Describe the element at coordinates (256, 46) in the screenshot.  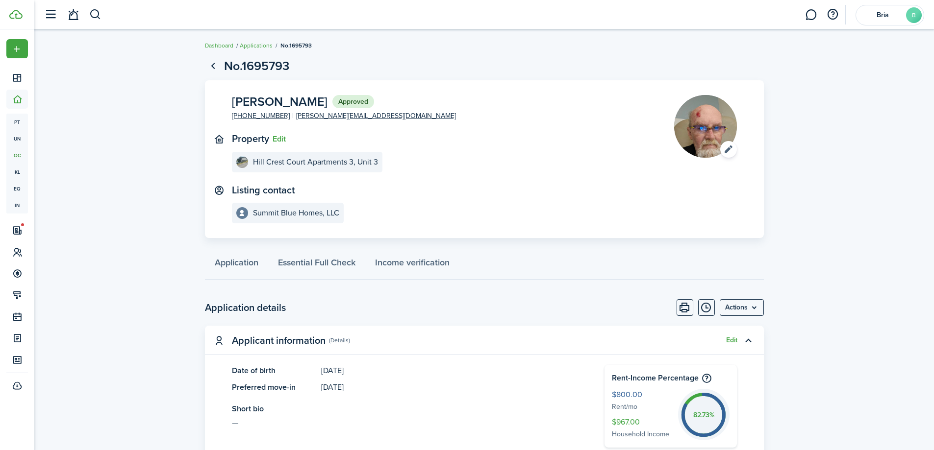
I see `a: Applications` at that location.